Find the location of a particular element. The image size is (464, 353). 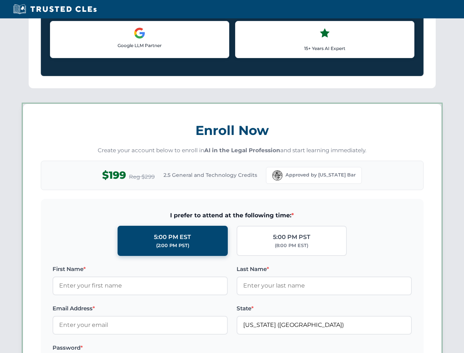

strong: AI in the Legal Profession is located at coordinates (242, 150).